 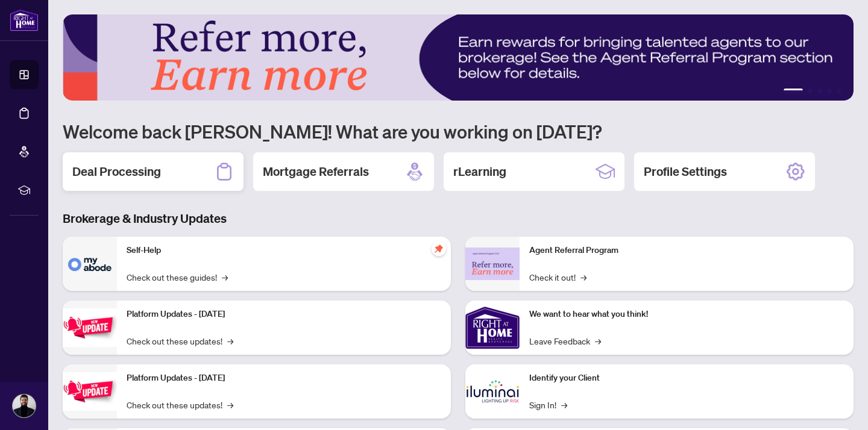 What do you see at coordinates (492, 391) in the screenshot?
I see `img: Identify your Client` at bounding box center [492, 391].